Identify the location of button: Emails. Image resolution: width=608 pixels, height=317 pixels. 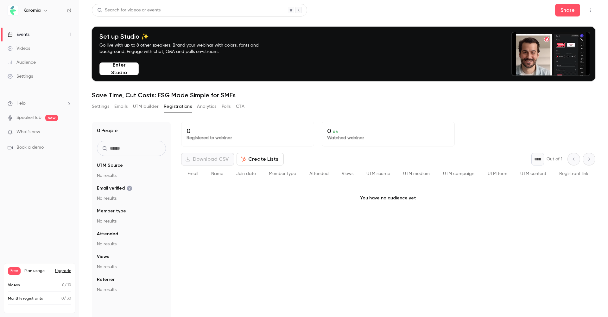
(121, 106).